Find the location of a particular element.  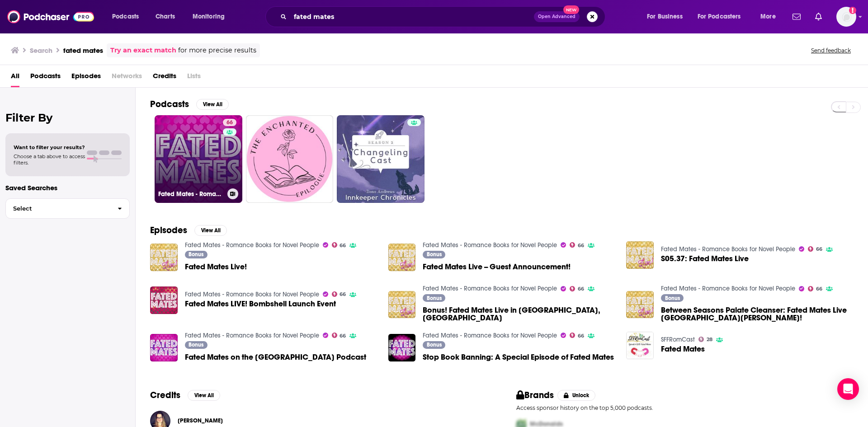

span: Networks is located at coordinates (126, 78).